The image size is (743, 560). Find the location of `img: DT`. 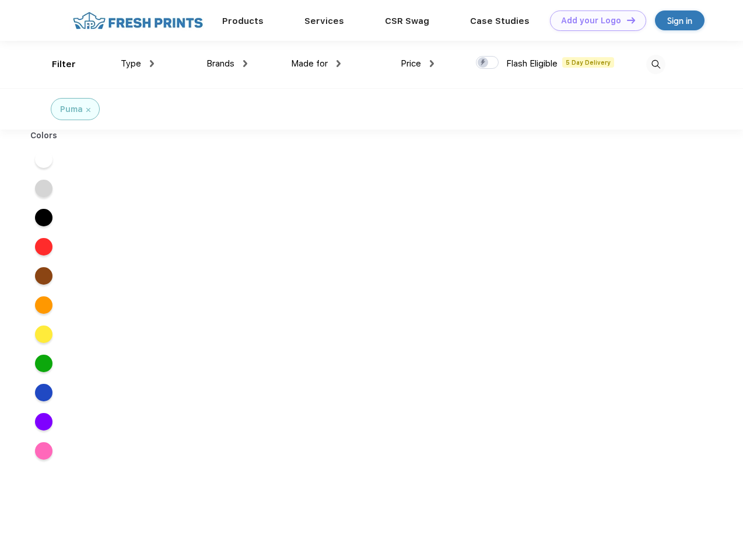

img: DT is located at coordinates (631, 20).